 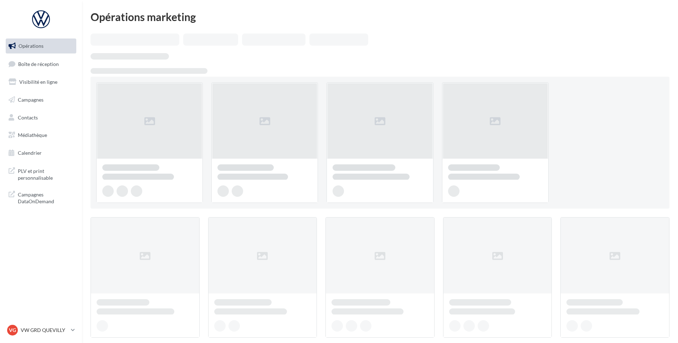 I want to click on a: Boîte de réception, so click(x=41, y=64).